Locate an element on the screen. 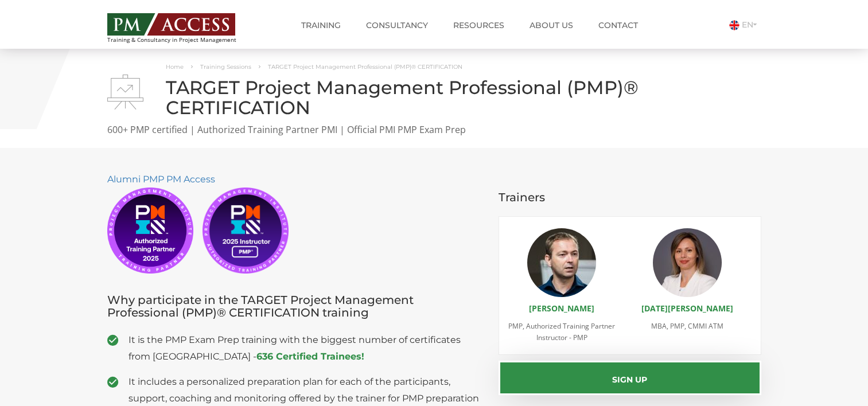 This screenshot has height=406, width=868. a: 636 Certified Trainees! is located at coordinates (310, 356).